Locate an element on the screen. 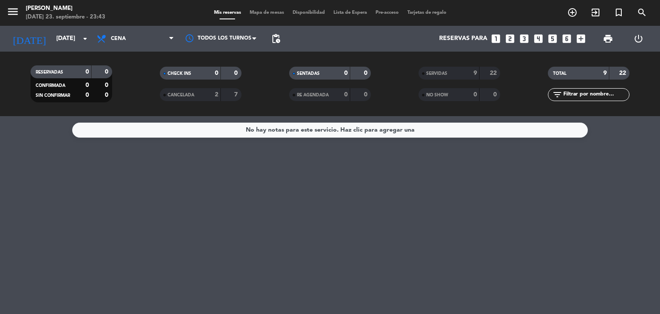 The width and height of the screenshot is (660, 314). span: Reservas para is located at coordinates (463, 39).